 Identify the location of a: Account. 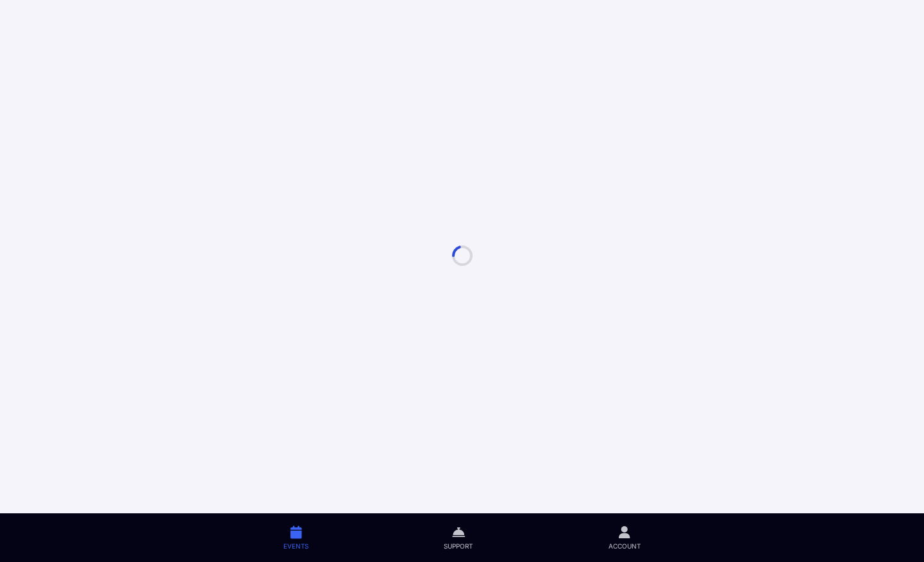
(623, 537).